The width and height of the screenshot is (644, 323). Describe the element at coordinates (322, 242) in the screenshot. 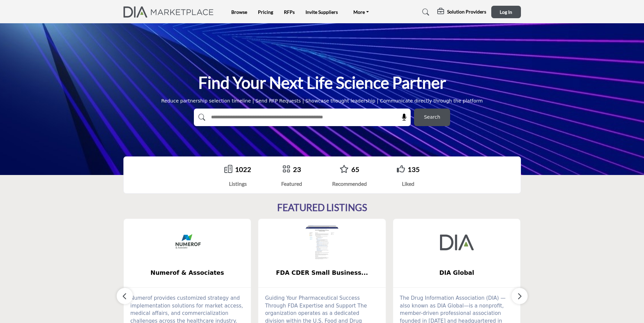

I see `img: FDA CDER Small Business and Industry Assistance (SBIA)` at that location.